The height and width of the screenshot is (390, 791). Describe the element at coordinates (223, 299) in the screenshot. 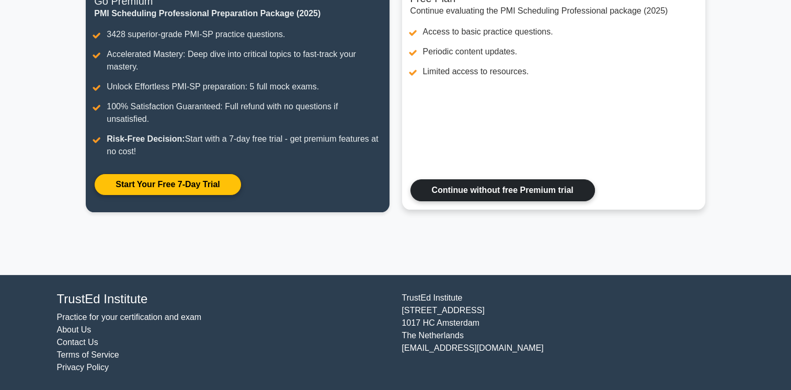

I see `h4: TrustEd Institute` at that location.